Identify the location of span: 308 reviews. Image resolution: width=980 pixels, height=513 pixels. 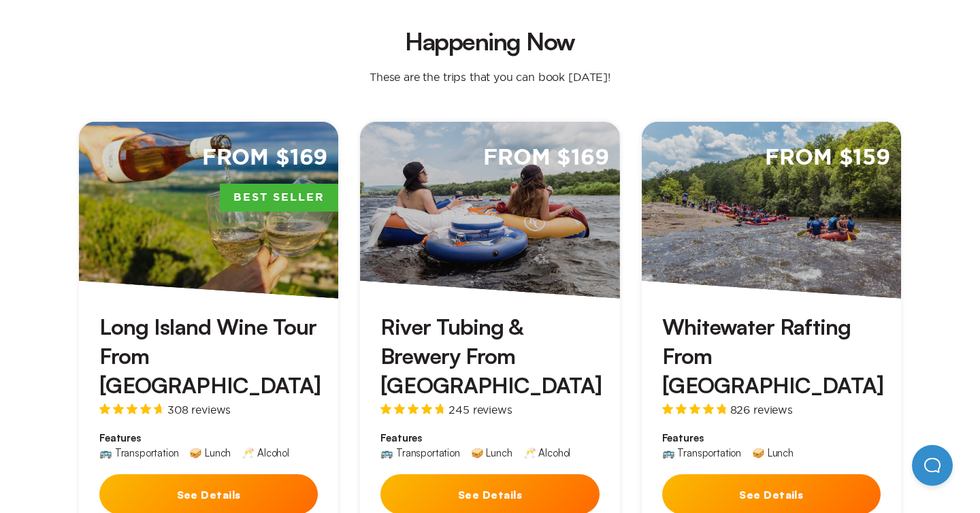
(199, 410).